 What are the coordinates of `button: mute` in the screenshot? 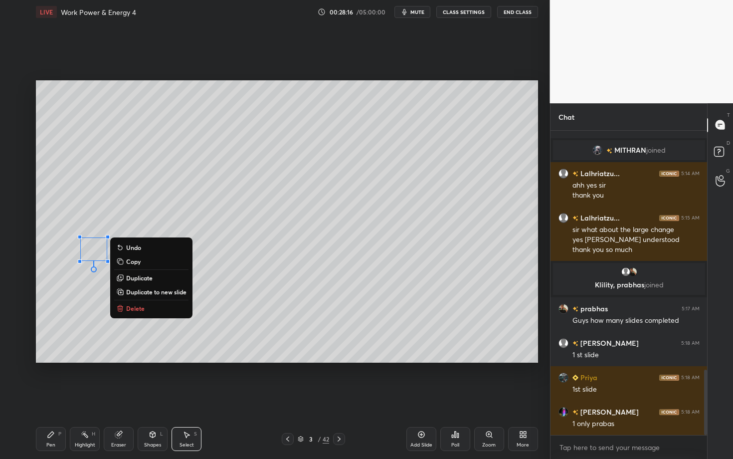 It's located at (412, 12).